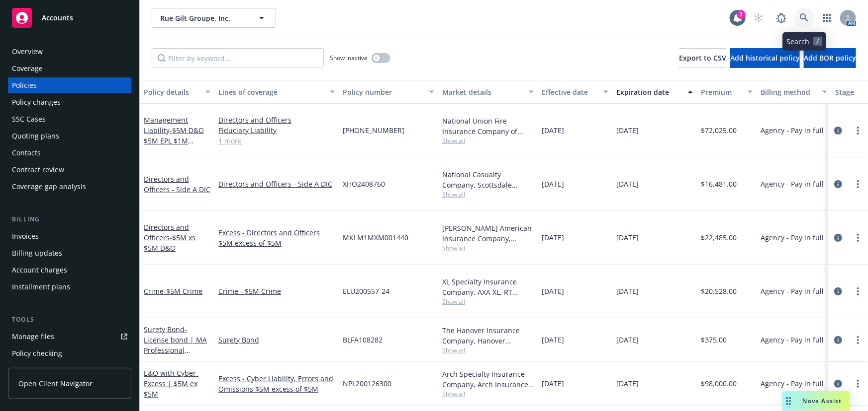  I want to click on div: The Hanover Insurance Company, Hanover Insurance Group, so click(488, 336).